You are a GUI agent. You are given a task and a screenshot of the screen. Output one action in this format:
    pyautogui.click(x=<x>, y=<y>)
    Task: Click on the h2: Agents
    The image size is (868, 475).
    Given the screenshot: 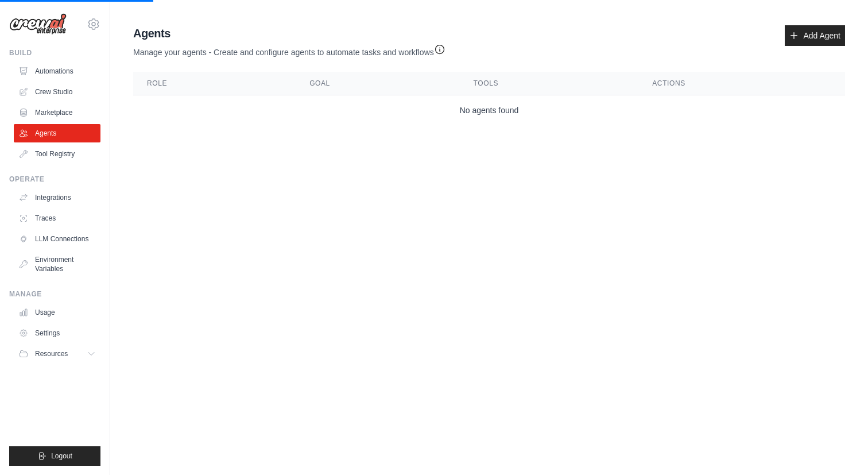 What is the action you would take?
    pyautogui.click(x=290, y=33)
    